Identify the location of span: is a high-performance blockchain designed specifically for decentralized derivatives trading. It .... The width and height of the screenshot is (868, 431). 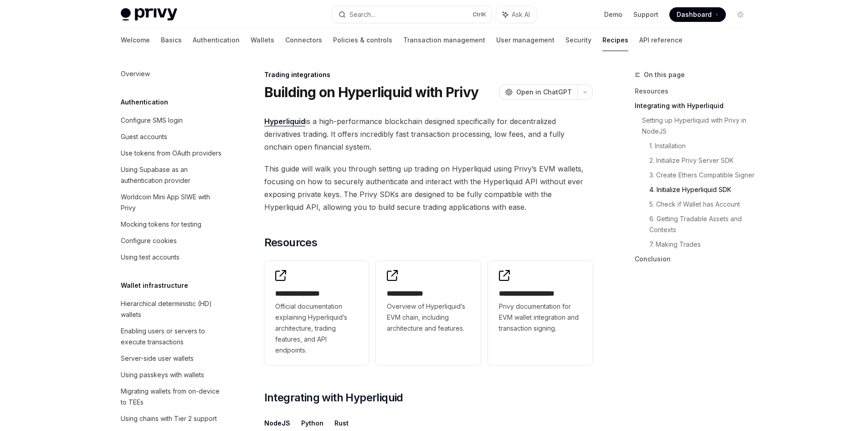
(428, 134).